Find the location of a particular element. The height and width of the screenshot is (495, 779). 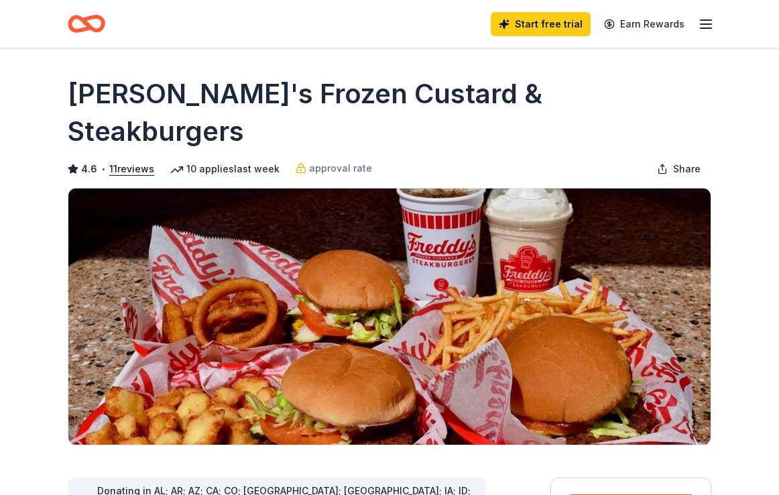

img: Image for Freddy's Frozen Custard & Steakburgers is located at coordinates (390, 316).